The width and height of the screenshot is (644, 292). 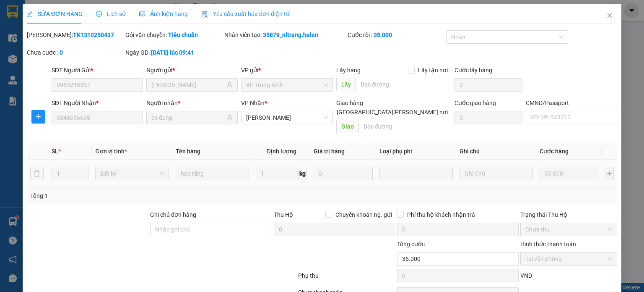 What do you see at coordinates (526, 276) in the screenshot?
I see `span: VND` at bounding box center [526, 276].